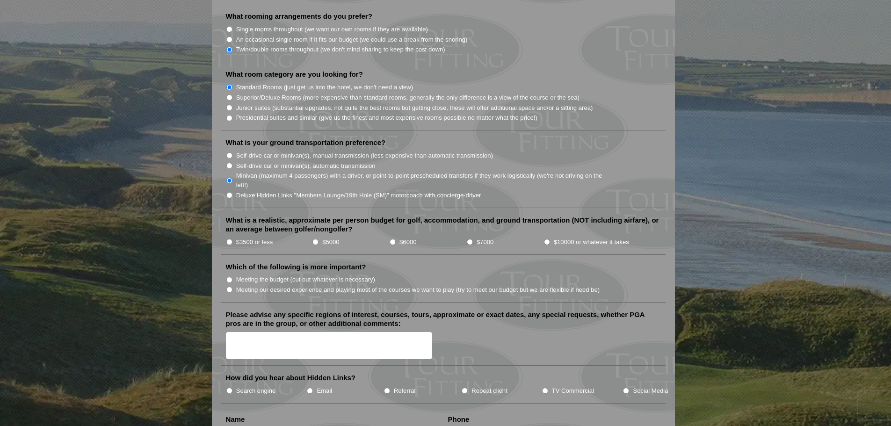  I want to click on label: TV Commercial, so click(573, 391).